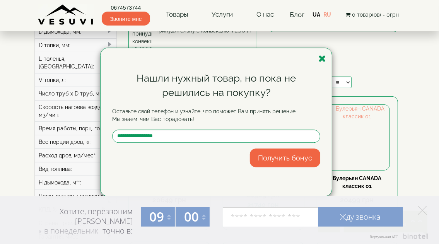 Image resolution: width=439 pixels, height=244 pixels. What do you see at coordinates (192, 217) in the screenshot?
I see `font: 00` at bounding box center [192, 217].